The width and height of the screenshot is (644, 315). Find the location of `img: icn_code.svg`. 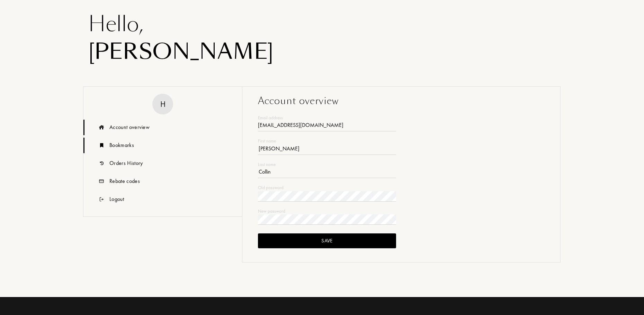

img: icn_code.svg is located at coordinates (102, 181).